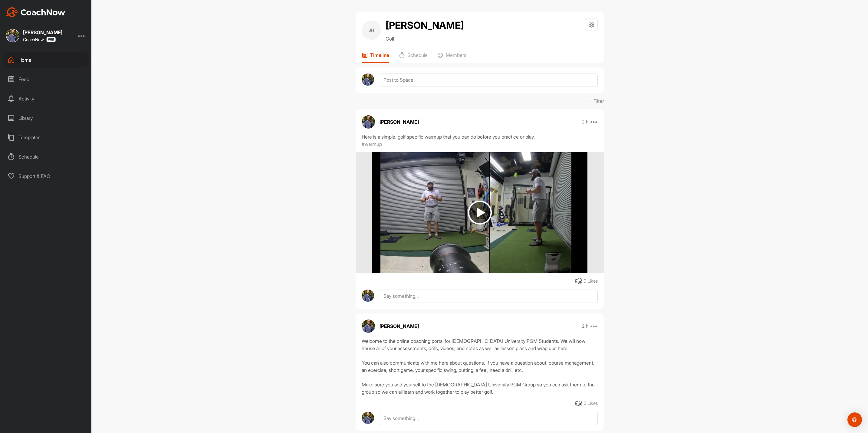 The width and height of the screenshot is (868, 433). Describe the element at coordinates (599, 101) in the screenshot. I see `p: Filter` at that location.